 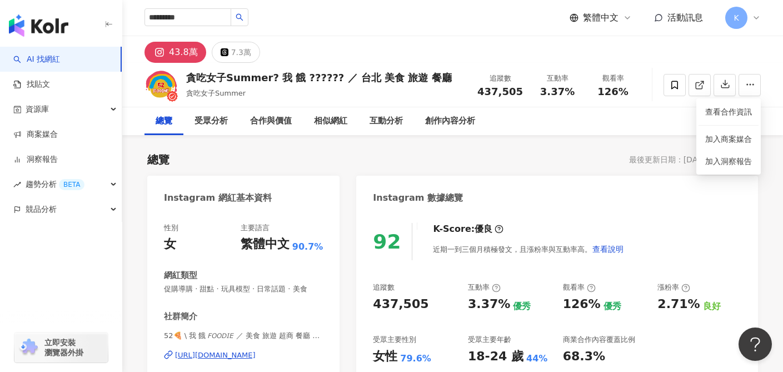 I want to click on div: 女, so click(x=170, y=244).